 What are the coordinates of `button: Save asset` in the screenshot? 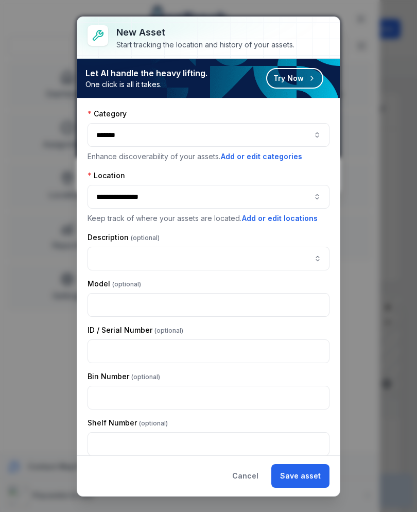 It's located at (300, 476).